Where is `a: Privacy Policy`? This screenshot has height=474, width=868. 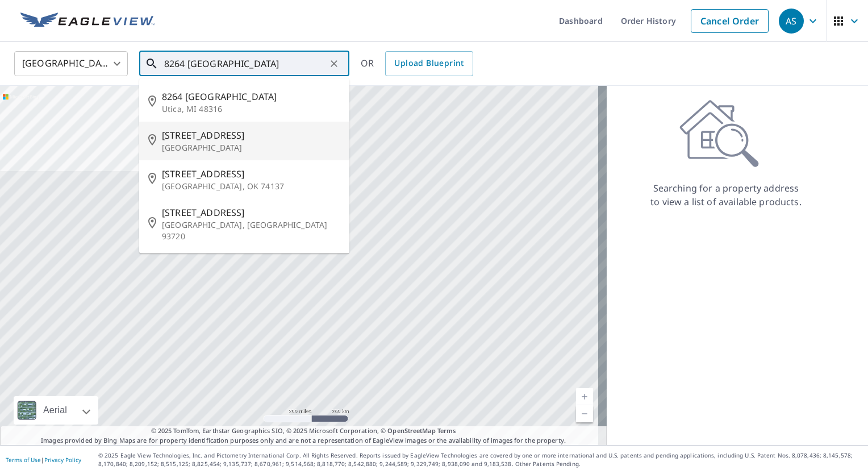 a: Privacy Policy is located at coordinates (63, 460).